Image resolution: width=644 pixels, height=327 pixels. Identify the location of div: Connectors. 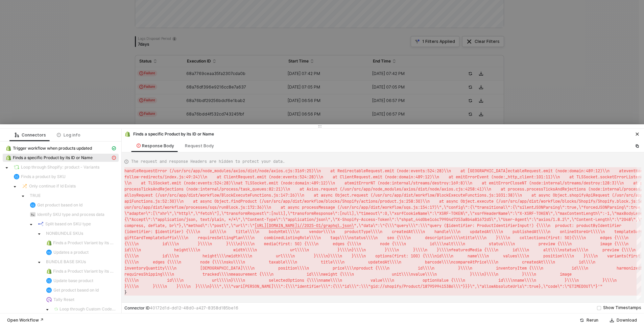
(30, 135).